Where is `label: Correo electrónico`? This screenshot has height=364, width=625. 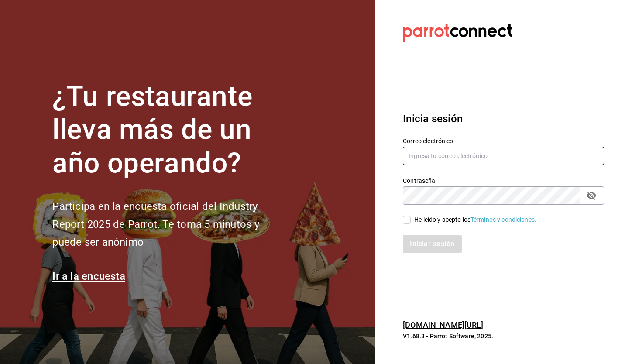
label: Correo electrónico is located at coordinates (503, 141).